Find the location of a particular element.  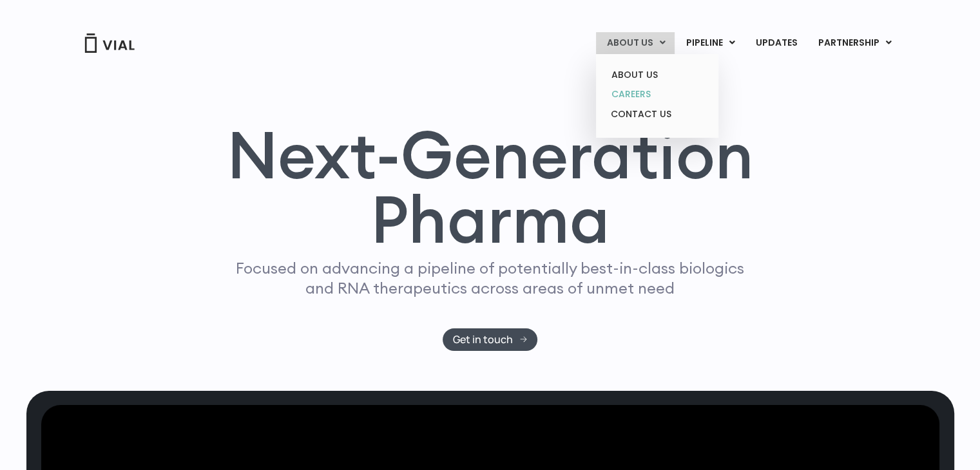

a: CONTACT US is located at coordinates (657, 114).